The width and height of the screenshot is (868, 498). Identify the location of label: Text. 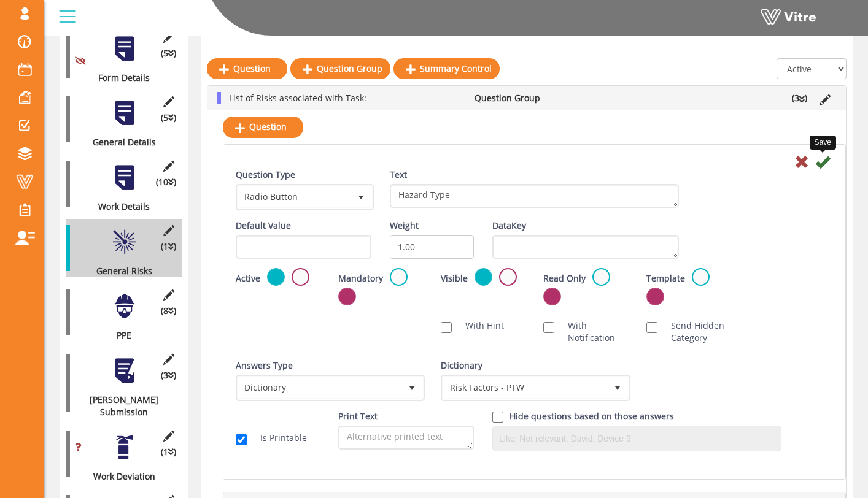
(399, 175).